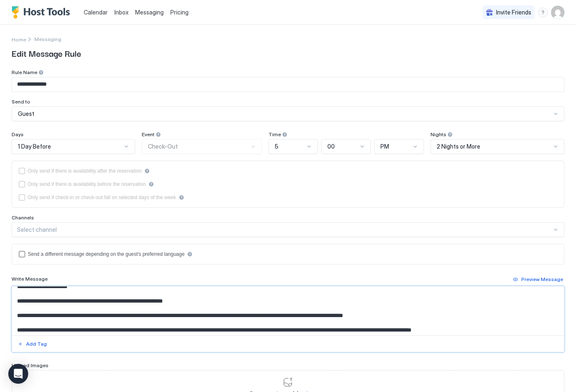 The height and width of the screenshot is (392, 576). What do you see at coordinates (34, 146) in the screenshot?
I see `span: 1 Day Before` at bounding box center [34, 146].